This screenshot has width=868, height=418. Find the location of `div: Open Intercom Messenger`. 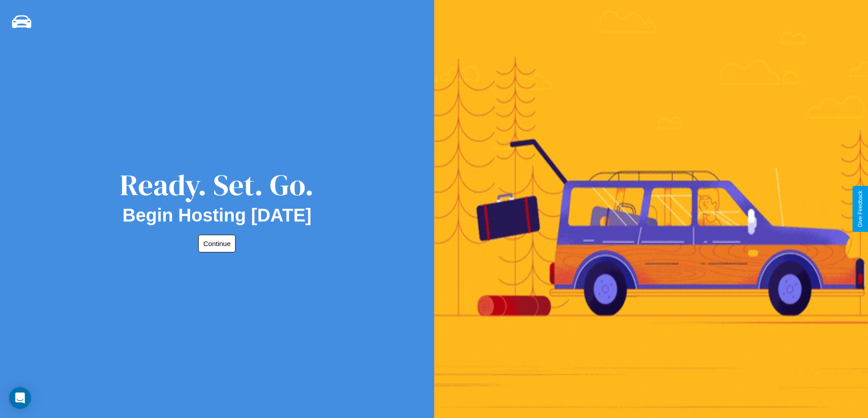

div: Open Intercom Messenger is located at coordinates (20, 398).